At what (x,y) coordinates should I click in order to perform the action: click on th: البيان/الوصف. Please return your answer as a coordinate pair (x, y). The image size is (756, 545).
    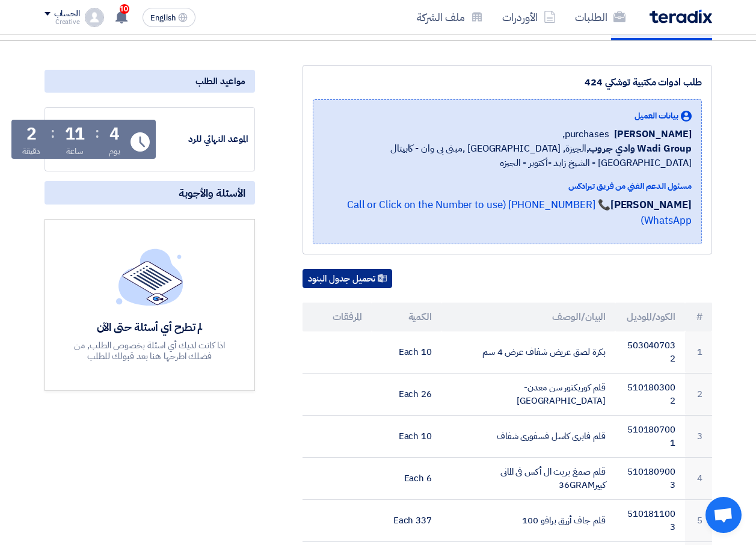
    Looking at the image, I should click on (529, 317).